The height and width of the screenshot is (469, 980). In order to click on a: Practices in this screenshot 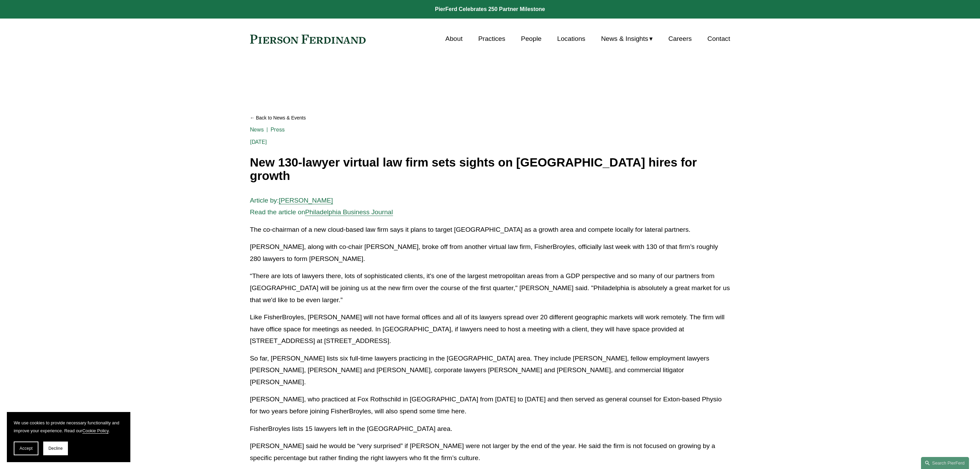, I will do `click(492, 39)`.